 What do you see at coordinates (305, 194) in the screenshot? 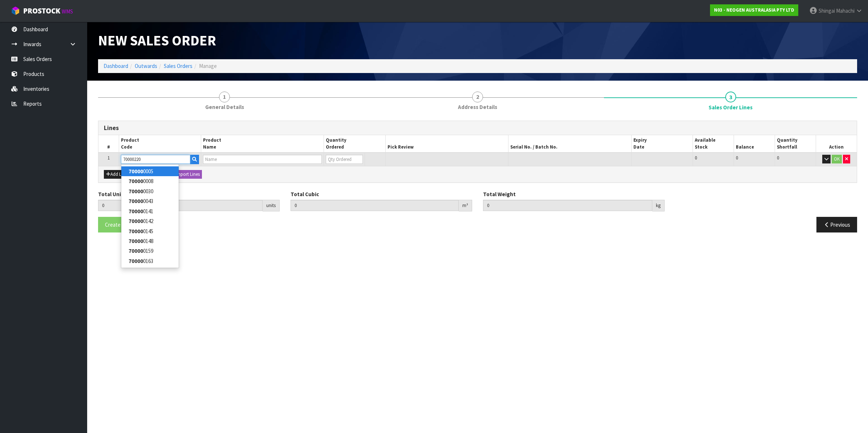
I see `label: Total Cubic` at bounding box center [305, 194].